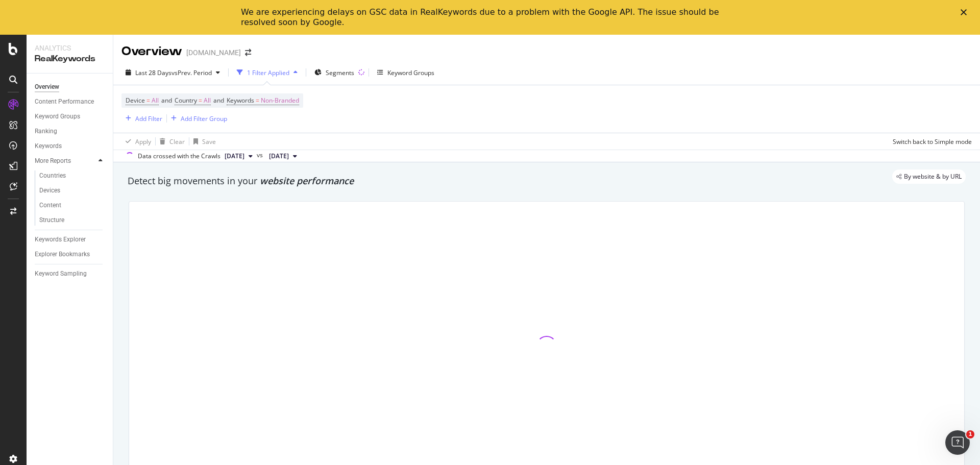 This screenshot has width=980, height=465. What do you see at coordinates (136, 141) in the screenshot?
I see `button: Apply` at bounding box center [136, 141].